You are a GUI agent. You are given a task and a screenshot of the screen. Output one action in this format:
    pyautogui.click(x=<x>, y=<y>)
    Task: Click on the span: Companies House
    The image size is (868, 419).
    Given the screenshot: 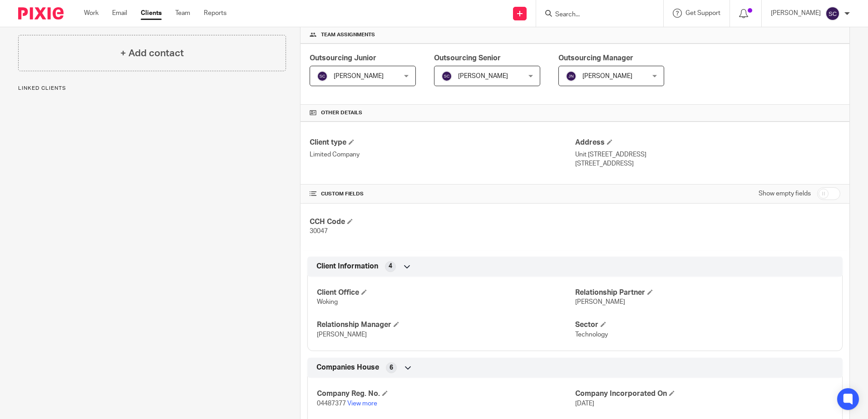 What is the action you would take?
    pyautogui.click(x=347, y=367)
    